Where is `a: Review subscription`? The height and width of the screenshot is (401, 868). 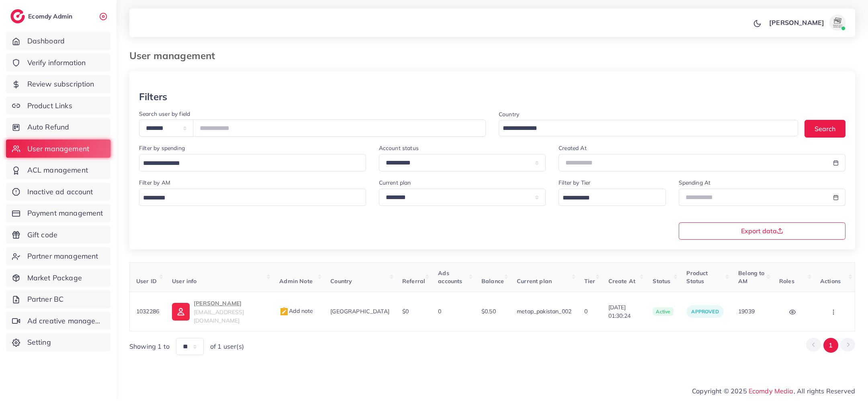 a: Review subscription is located at coordinates (58, 84).